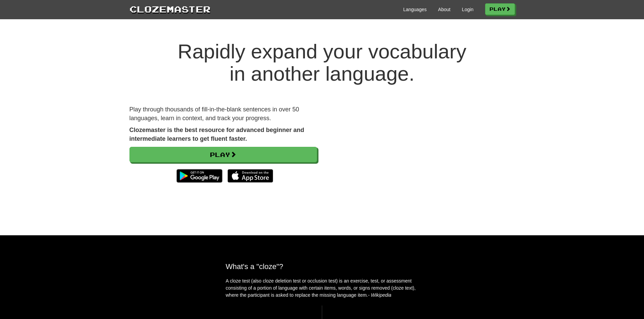 The width and height of the screenshot is (644, 319). Describe the element at coordinates (468, 10) in the screenshot. I see `a: Login` at that location.